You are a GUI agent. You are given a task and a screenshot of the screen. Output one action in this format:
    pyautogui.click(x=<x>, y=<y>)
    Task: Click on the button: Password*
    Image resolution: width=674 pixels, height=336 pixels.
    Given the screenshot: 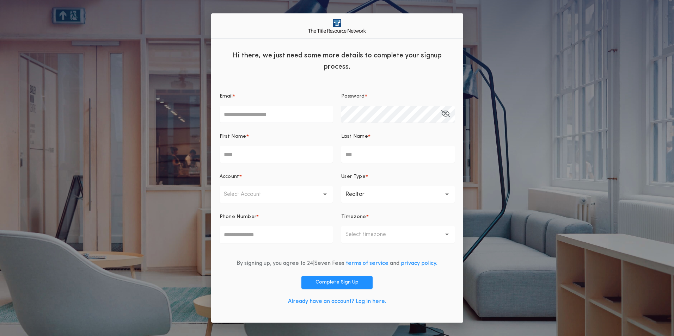 What is the action you would take?
    pyautogui.click(x=445, y=114)
    